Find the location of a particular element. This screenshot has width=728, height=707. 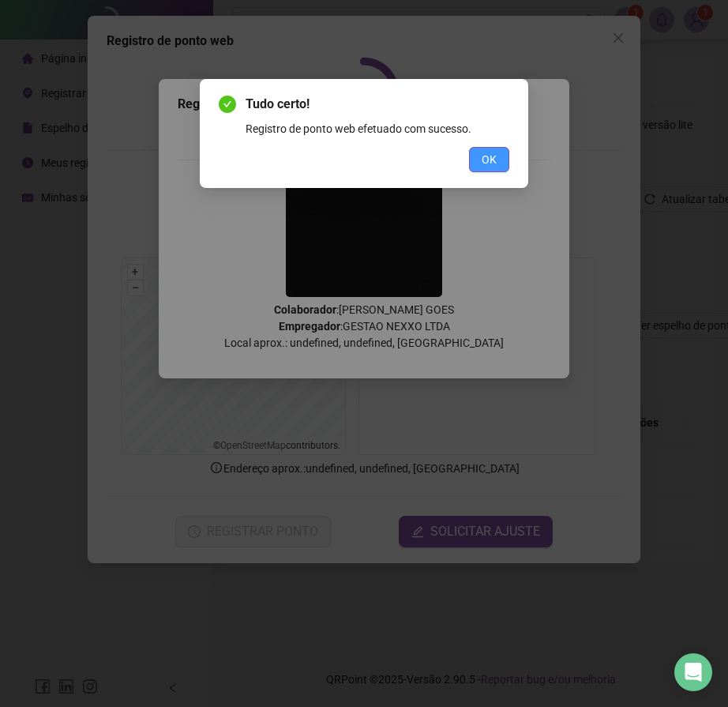

span: check-circle is located at coordinates (228, 105).